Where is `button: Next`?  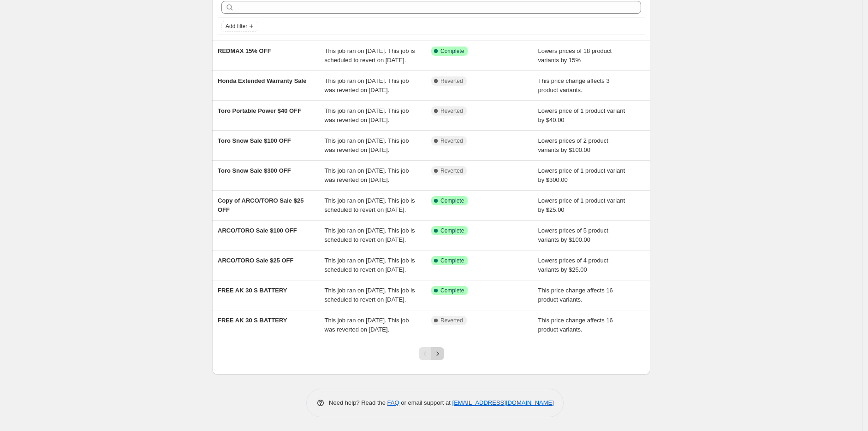
button: Next is located at coordinates (438, 354).